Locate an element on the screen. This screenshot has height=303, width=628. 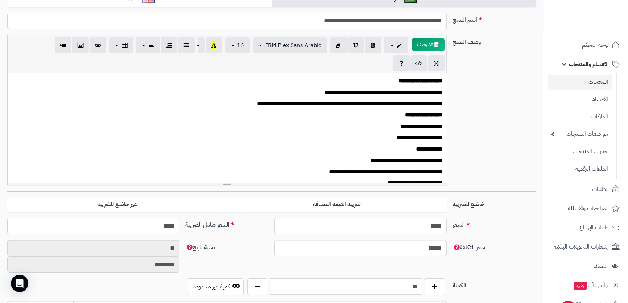
a: الطلبات is located at coordinates (585, 189).